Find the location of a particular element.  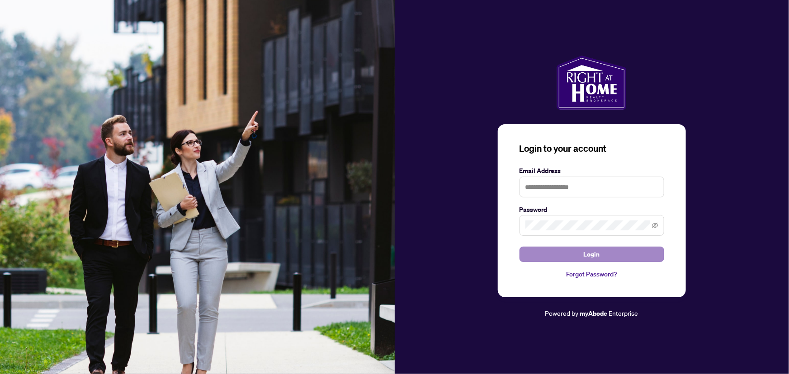

span: eye-invisible is located at coordinates (655, 226).